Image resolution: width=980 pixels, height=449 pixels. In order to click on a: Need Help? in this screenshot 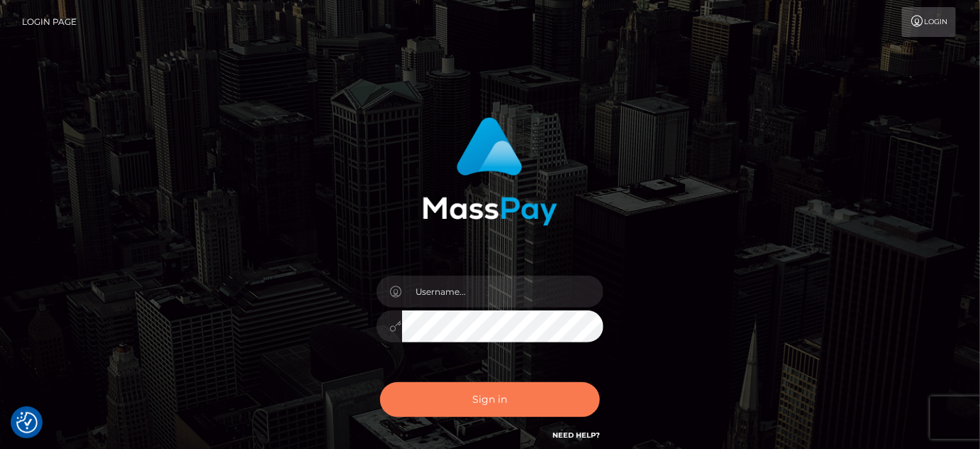, I will do `click(576, 434)`.